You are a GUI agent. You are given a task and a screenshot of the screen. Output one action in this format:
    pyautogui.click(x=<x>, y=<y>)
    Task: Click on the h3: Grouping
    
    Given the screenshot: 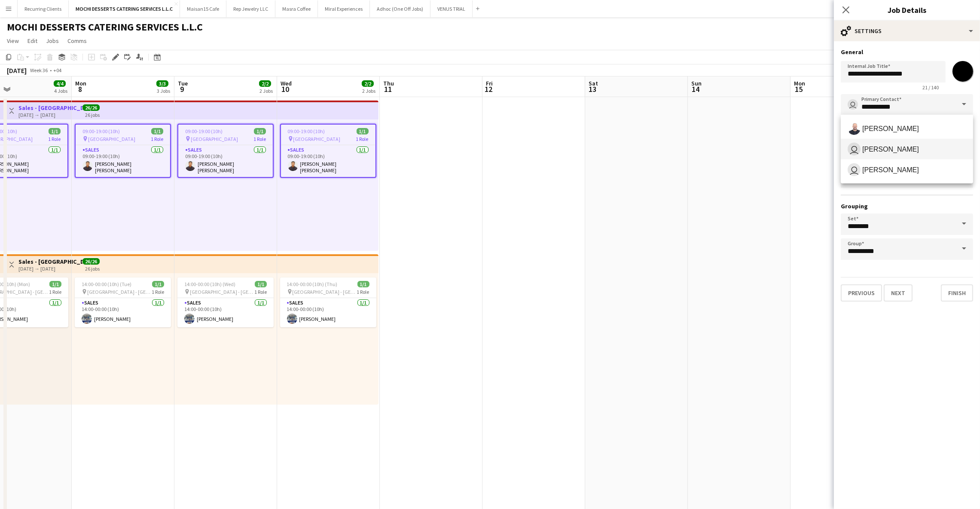 What is the action you would take?
    pyautogui.click(x=906, y=206)
    